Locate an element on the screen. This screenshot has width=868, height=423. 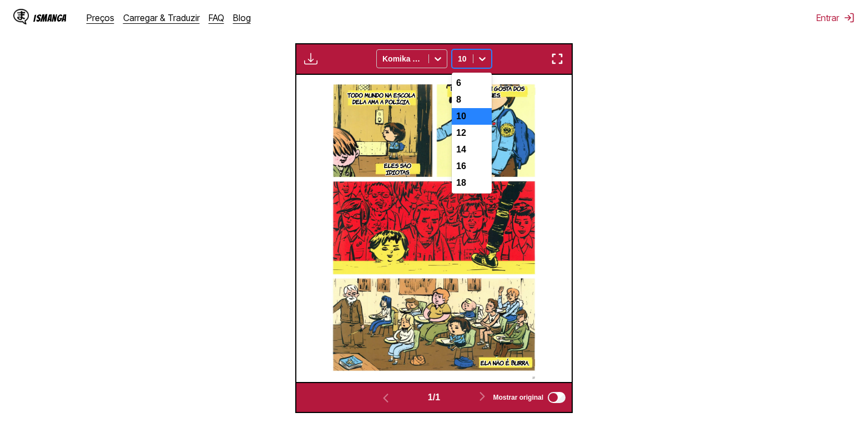
div: 12 is located at coordinates (472, 133).